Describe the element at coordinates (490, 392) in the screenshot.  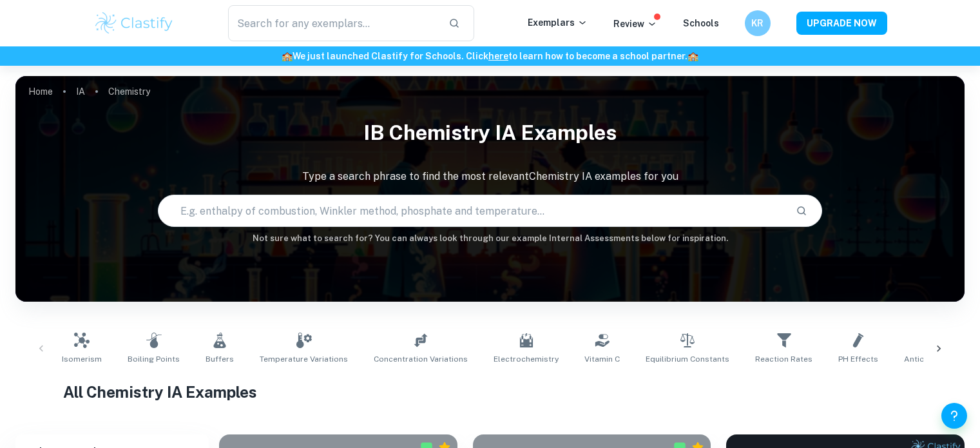
I see `h1: All Chemistry IA Examples` at that location.